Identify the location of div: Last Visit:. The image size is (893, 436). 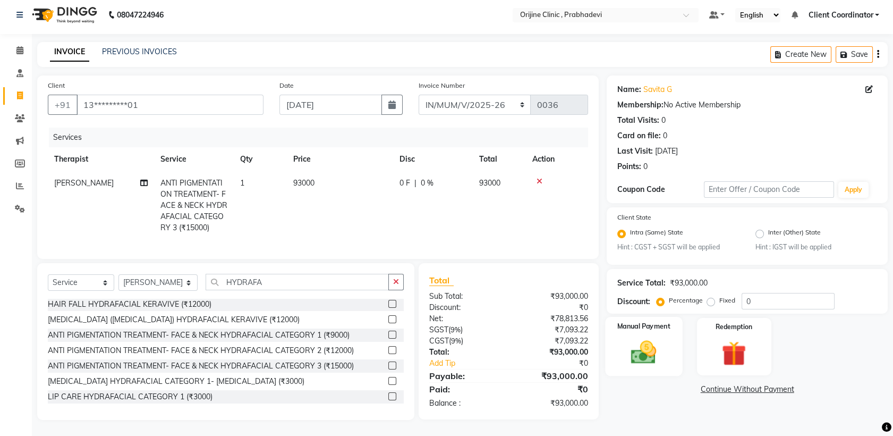
(635, 151).